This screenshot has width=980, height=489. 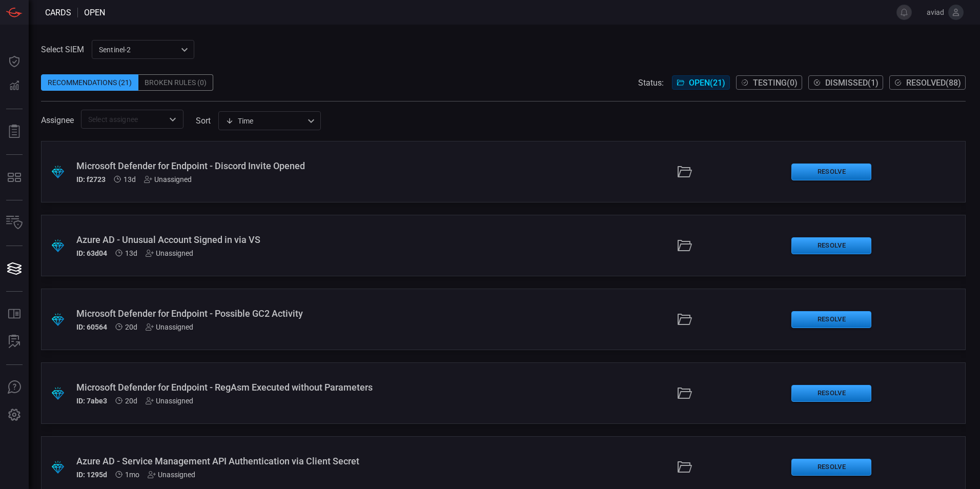 I want to click on div: Azure AD - Unusual Account Signed in via VS, so click(x=238, y=239).